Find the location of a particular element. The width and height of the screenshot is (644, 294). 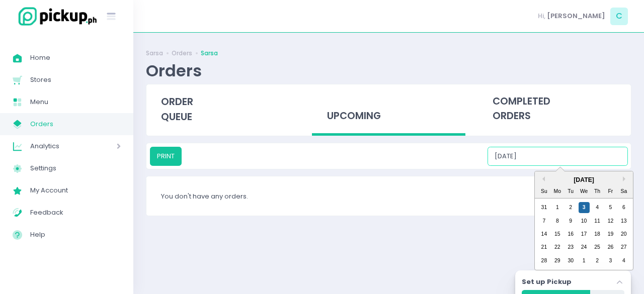

div: day-24 is located at coordinates (584, 247).